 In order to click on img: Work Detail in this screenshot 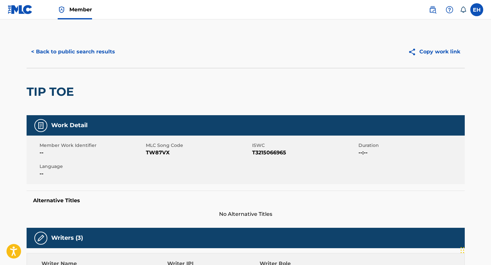, I will do `click(41, 126)`.